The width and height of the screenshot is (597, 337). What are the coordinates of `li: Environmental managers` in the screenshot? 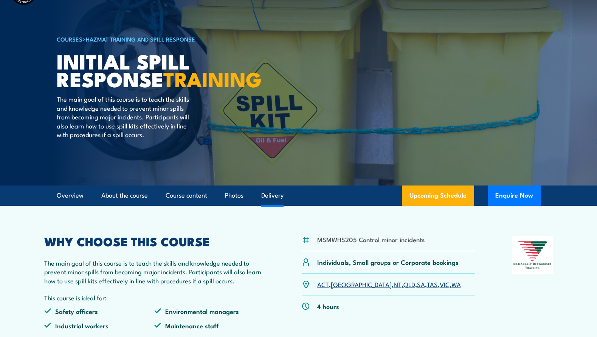 It's located at (209, 311).